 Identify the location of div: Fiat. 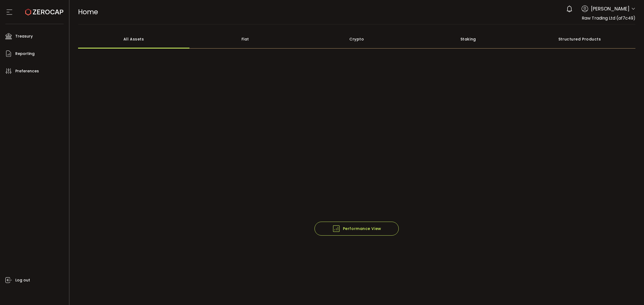
(245, 39).